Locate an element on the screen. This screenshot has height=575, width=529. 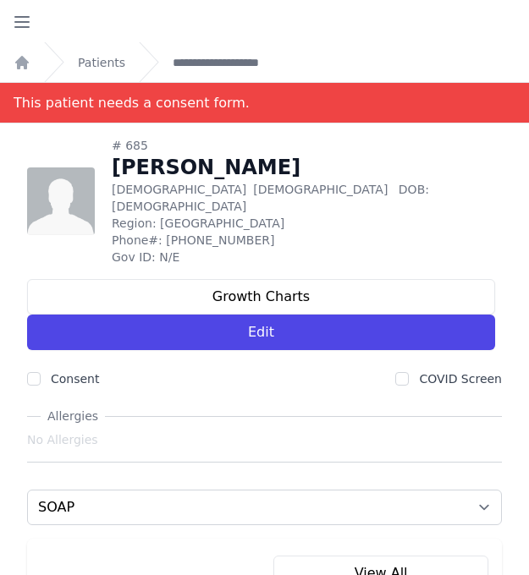
a: Patients is located at coordinates (102, 63).